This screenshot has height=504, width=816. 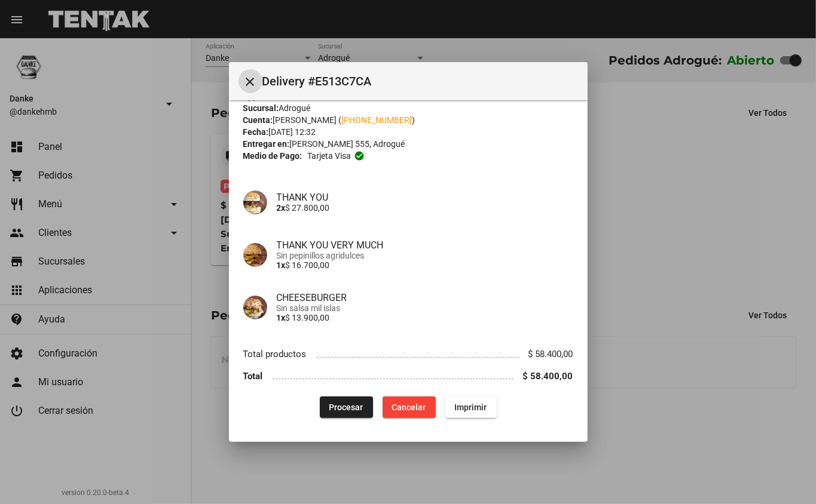 What do you see at coordinates (425, 208) in the screenshot?
I see `p: $ 27.800,00` at bounding box center [425, 208].